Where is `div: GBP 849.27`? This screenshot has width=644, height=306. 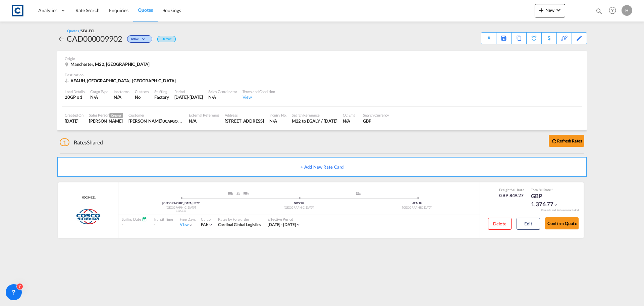 div: GBP 849.27 is located at coordinates (511, 195).